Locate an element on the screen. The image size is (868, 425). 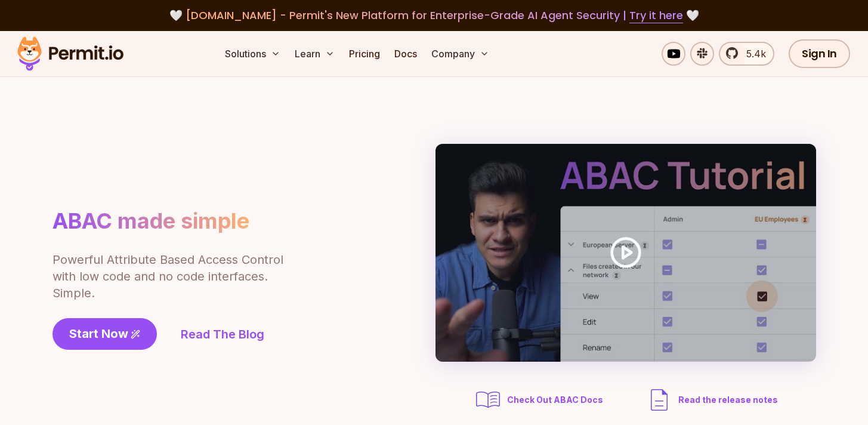
a: Docs is located at coordinates (406, 54).